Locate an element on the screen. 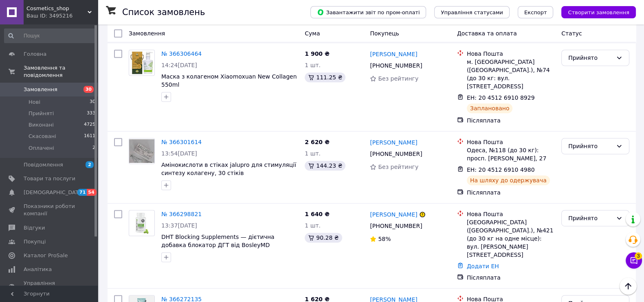  span: 58% is located at coordinates (384, 239).